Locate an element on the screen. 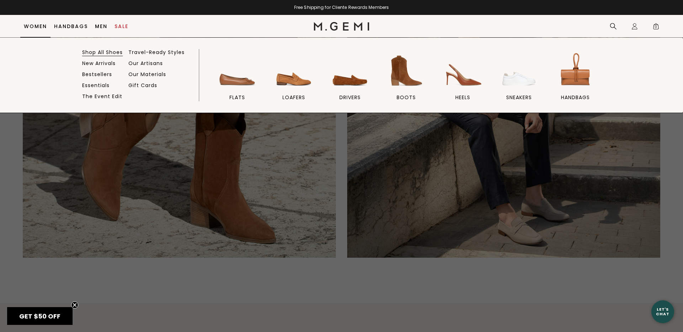 The image size is (683, 332). div: GET $50 OFFClose teaser is located at coordinates (40, 316).